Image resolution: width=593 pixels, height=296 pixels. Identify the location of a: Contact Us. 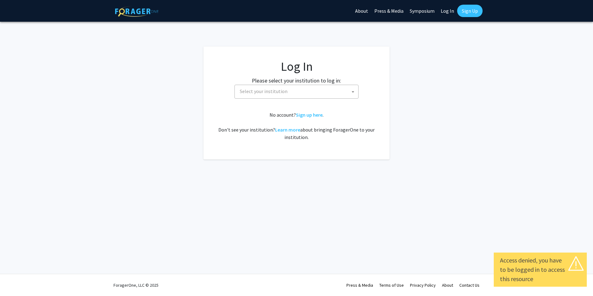
(470, 285).